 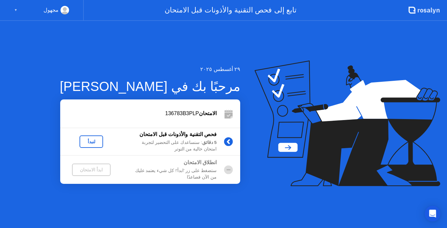 What do you see at coordinates (209, 142) in the screenshot?
I see `b: 5 دقائق` at bounding box center [209, 142].